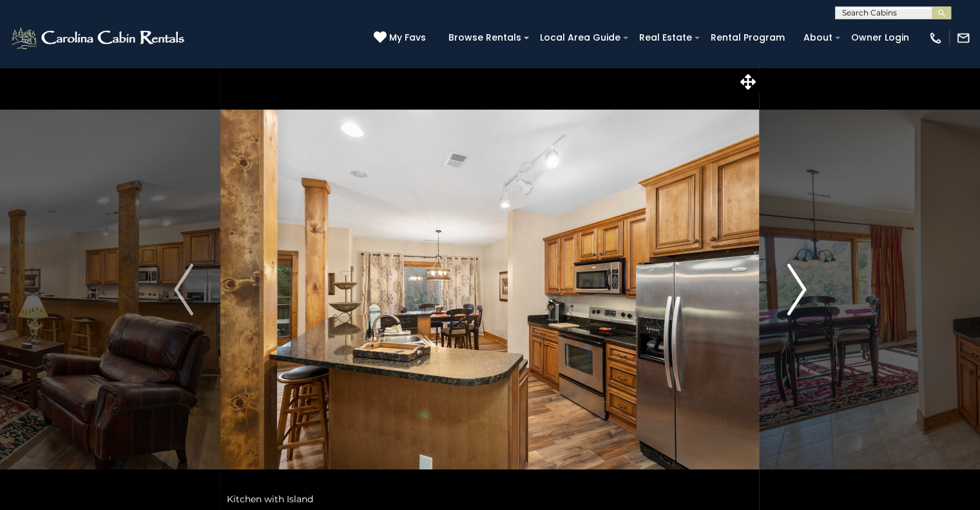  I want to click on span: My Favs, so click(407, 38).